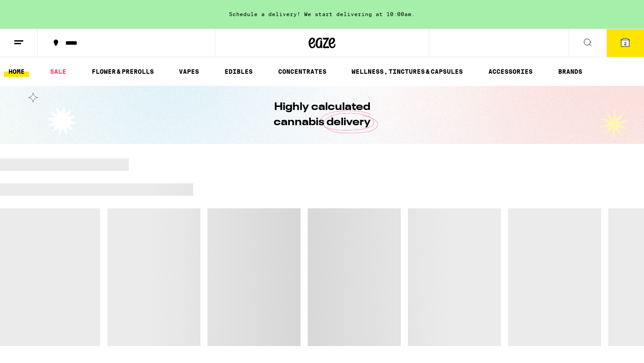  Describe the element at coordinates (510, 71) in the screenshot. I see `a: ACCESSORIES` at that location.